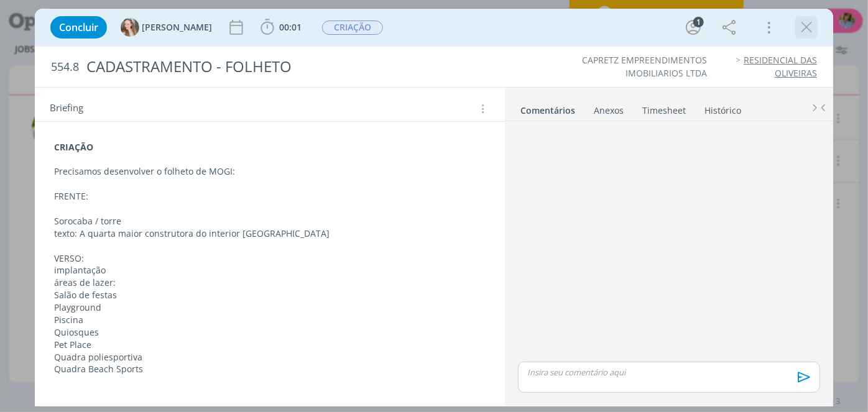 This screenshot has width=868, height=412. Describe the element at coordinates (353, 27) in the screenshot. I see `span: CRIAÇÃO` at that location.